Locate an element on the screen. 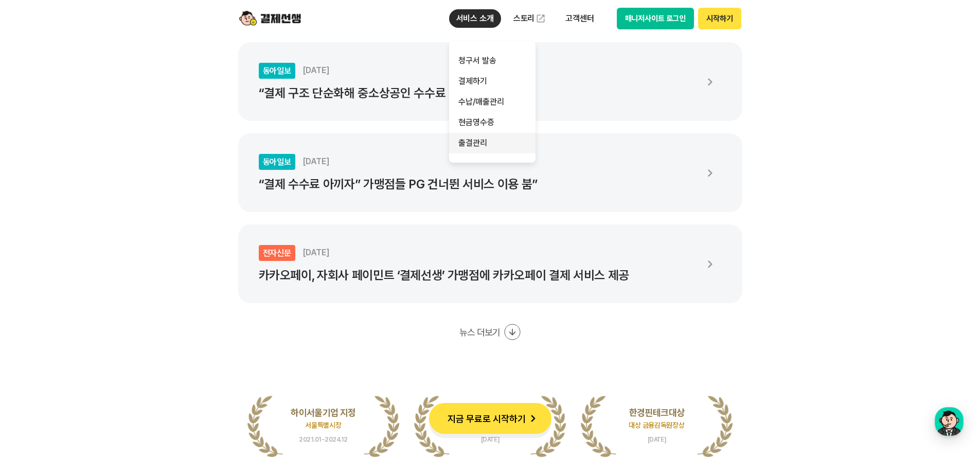 Image resolution: width=980 pixels, height=473 pixels. a: 현금영수증 is located at coordinates (492, 122).